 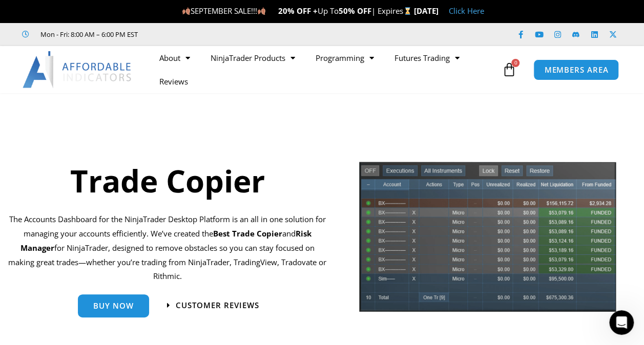 What do you see at coordinates (88, 34) in the screenshot?
I see `span: Mon - Fri: 8:00 AM – 6:00 PM EST` at bounding box center [88, 34].